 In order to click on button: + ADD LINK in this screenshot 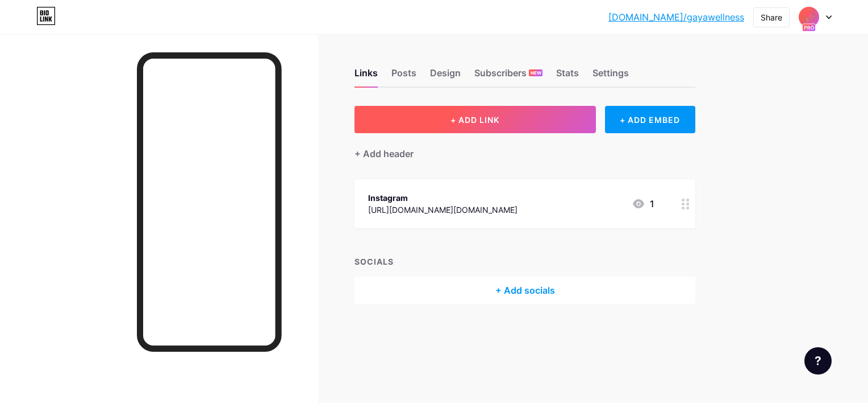, I will do `click(475, 119)`.